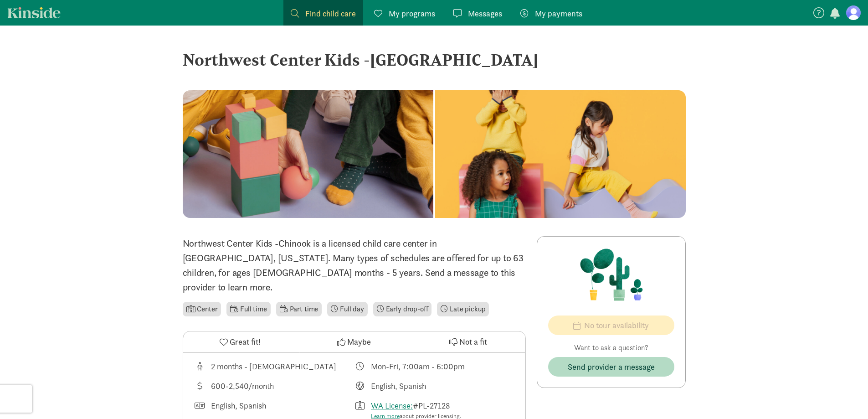 This screenshot has height=419, width=868. What do you see at coordinates (240, 342) in the screenshot?
I see `button: Great fit!` at bounding box center [240, 342].